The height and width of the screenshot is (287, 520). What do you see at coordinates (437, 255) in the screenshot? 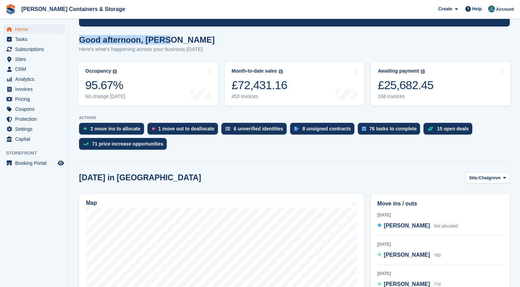
I see `span: 780` at bounding box center [437, 255].